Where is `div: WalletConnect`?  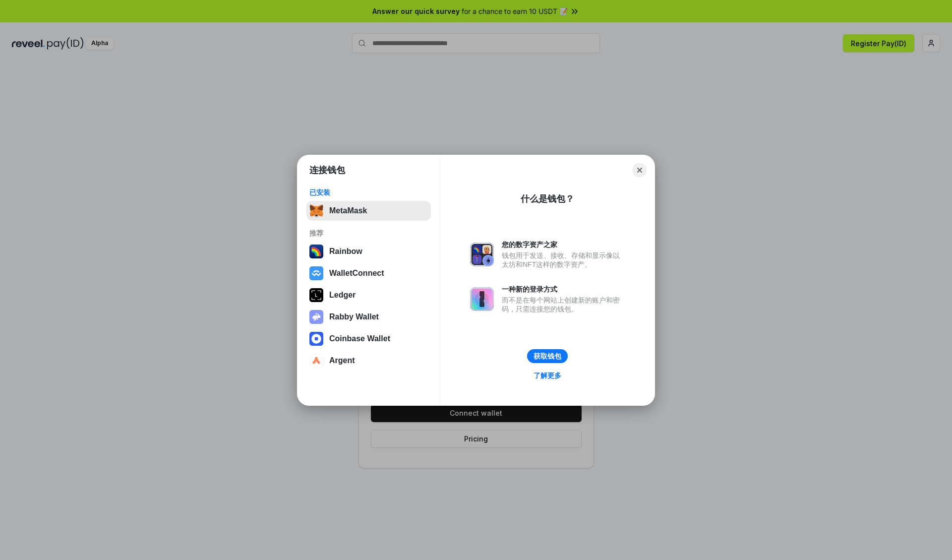
div: WalletConnect is located at coordinates (357, 274).